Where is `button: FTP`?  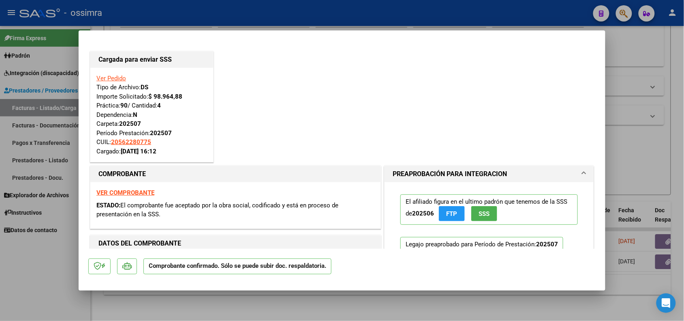
button: FTP is located at coordinates (452, 213).